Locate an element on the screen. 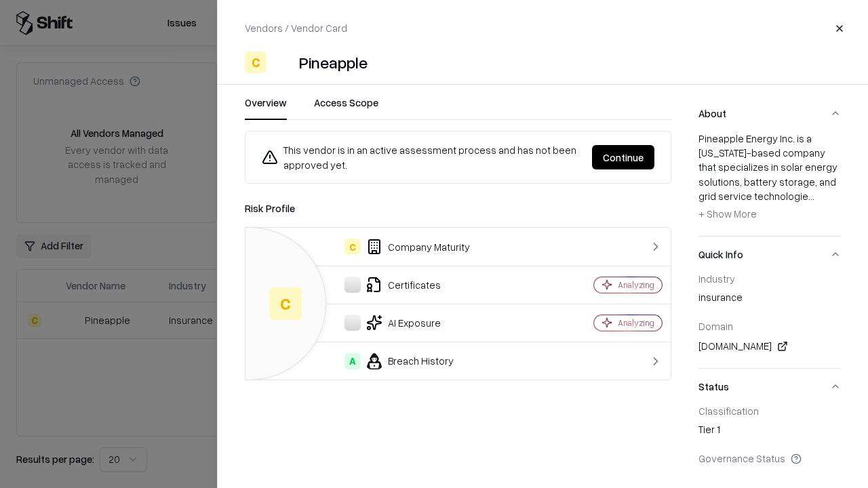 The height and width of the screenshot is (488, 868). button: Continue is located at coordinates (623, 158).